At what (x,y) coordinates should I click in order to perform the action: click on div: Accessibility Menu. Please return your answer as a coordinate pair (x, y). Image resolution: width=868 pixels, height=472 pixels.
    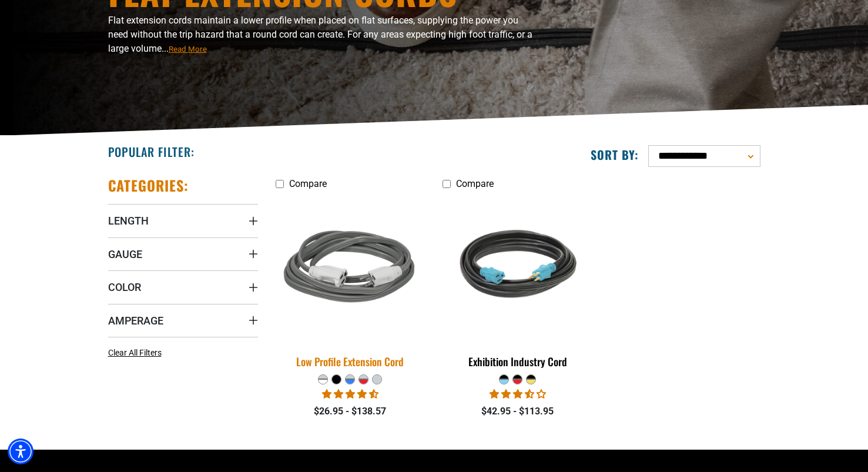
    Looking at the image, I should click on (20, 452).